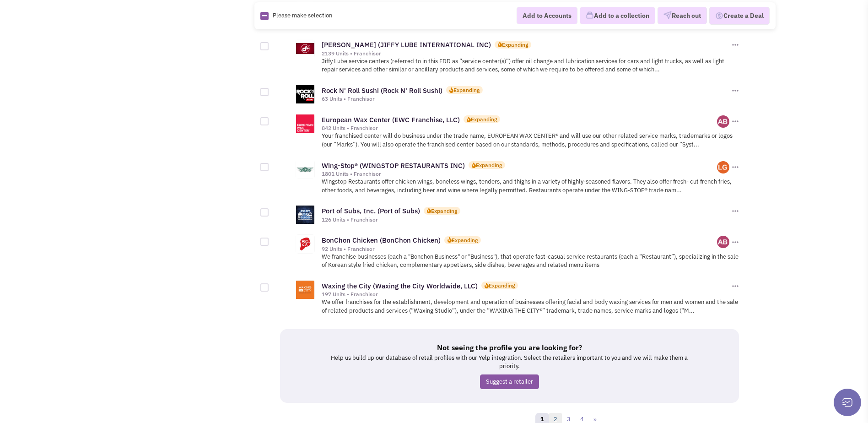 The image size is (868, 423). Describe the element at coordinates (519, 249) in the screenshot. I see `div: 92 Units • Franchisor` at that location.